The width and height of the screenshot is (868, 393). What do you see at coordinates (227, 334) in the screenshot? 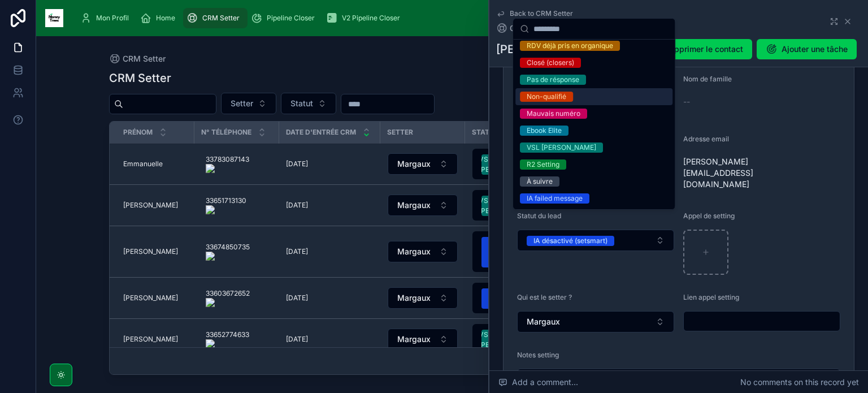
I see `onoff-telecom-ce-phone-number-wrapper: 33652774633` at bounding box center [227, 334].